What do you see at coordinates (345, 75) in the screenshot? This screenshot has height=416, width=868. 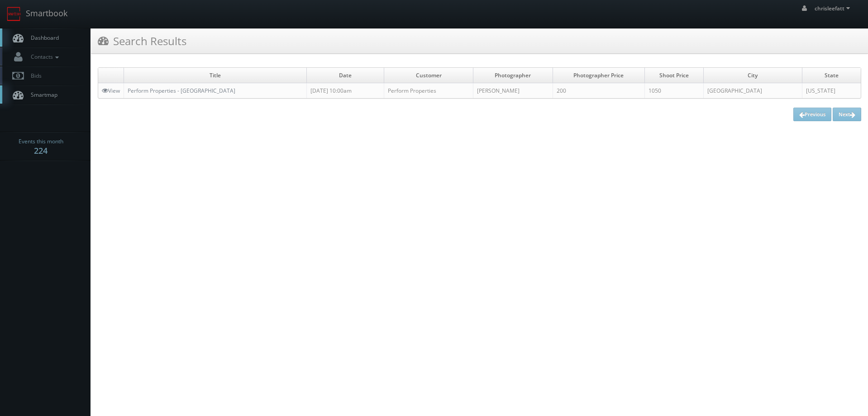 I see `td: Date` at bounding box center [345, 75].